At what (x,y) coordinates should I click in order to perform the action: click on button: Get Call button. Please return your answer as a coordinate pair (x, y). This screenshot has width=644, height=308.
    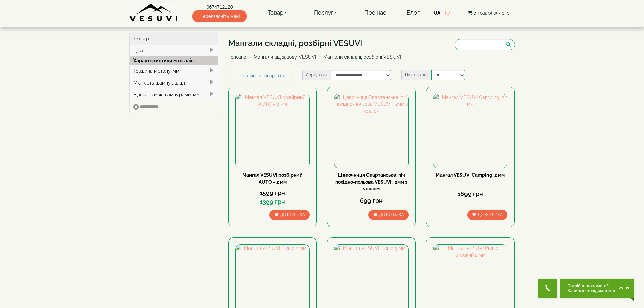
    Looking at the image, I should click on (548, 288).